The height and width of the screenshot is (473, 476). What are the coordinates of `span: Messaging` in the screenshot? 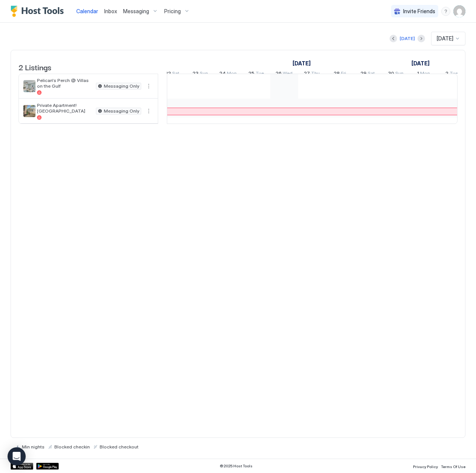 It's located at (136, 11).